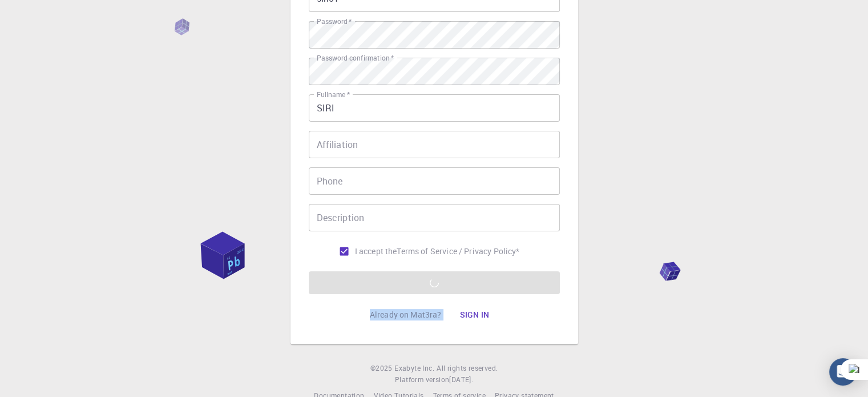 Image resolution: width=868 pixels, height=397 pixels. I want to click on button: Sign in, so click(474, 315).